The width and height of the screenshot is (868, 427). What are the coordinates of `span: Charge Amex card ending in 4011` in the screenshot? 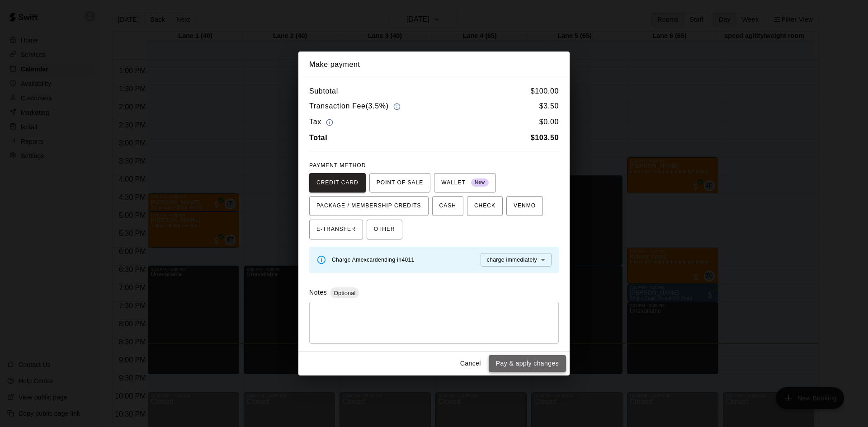 It's located at (373, 260).